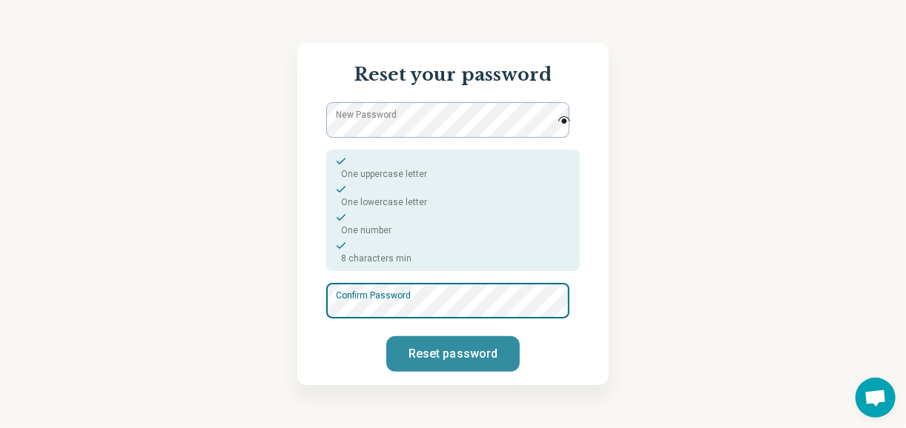 The height and width of the screenshot is (428, 906). What do you see at coordinates (453, 354) in the screenshot?
I see `button: Reset password` at bounding box center [453, 354].